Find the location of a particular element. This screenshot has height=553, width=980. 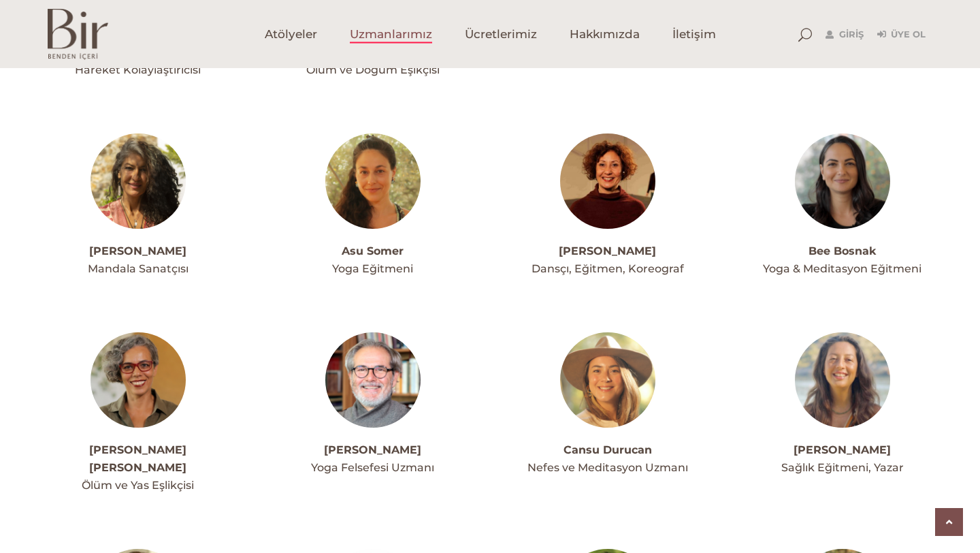

span: İletişim is located at coordinates (694, 34).